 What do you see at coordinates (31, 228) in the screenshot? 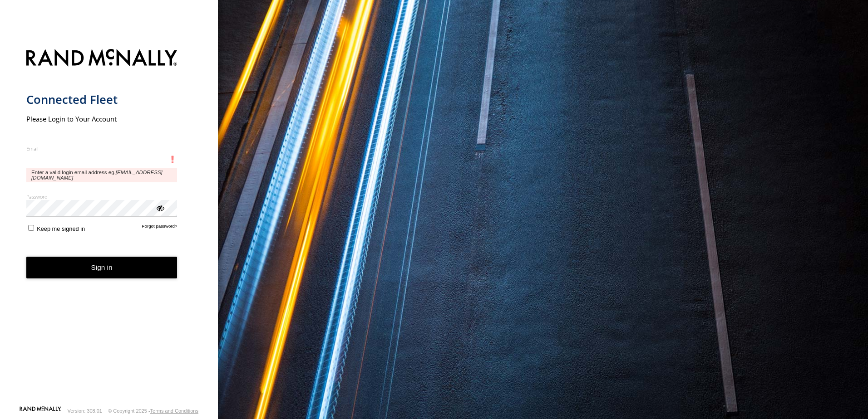
I see `input: Keep me signed in` at bounding box center [31, 228].